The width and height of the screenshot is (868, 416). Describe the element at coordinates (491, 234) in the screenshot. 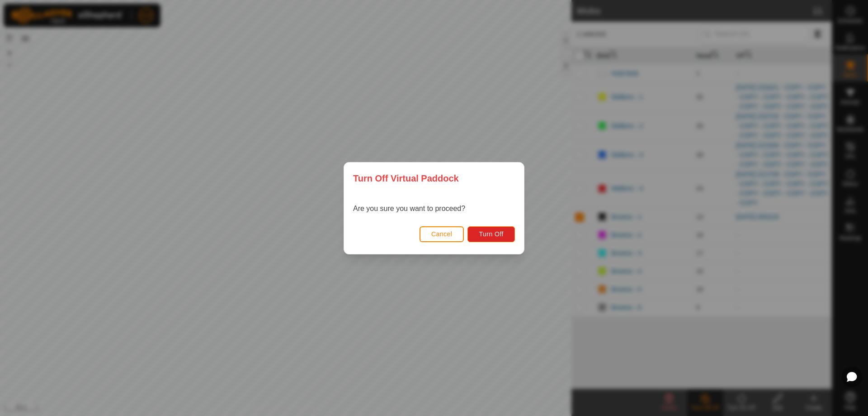

I see `button: Turn Off` at that location.